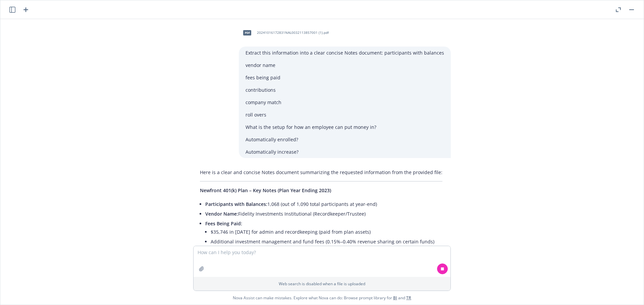 The image size is (644, 305). I want to click on p: Web search is disabled when a file is uploaded, so click(322, 284).